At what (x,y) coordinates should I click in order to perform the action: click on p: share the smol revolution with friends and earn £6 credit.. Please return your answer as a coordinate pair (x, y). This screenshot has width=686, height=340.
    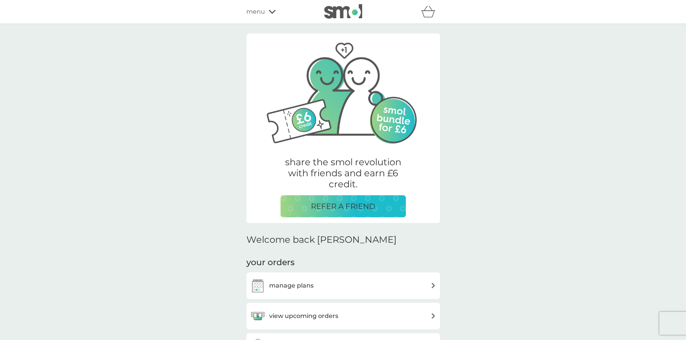
    Looking at the image, I should click on (343, 173).